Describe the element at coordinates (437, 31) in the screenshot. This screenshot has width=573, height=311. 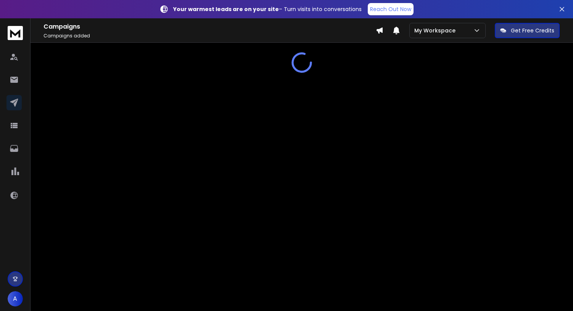
I see `p: My Workspace` at that location.